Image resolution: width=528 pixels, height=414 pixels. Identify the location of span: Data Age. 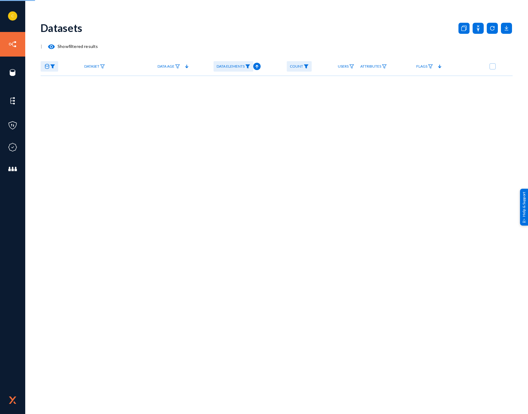
(166, 66).